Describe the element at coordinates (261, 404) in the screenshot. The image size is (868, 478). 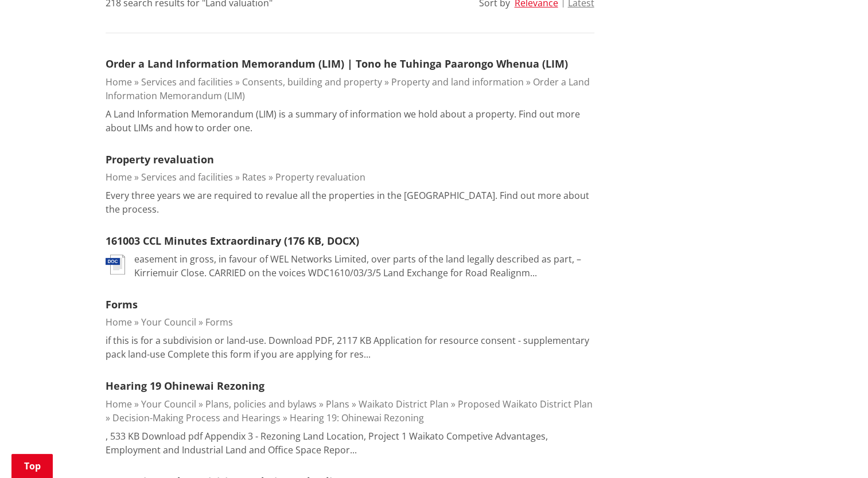
I see `a: Plans, policies and bylaws` at that location.